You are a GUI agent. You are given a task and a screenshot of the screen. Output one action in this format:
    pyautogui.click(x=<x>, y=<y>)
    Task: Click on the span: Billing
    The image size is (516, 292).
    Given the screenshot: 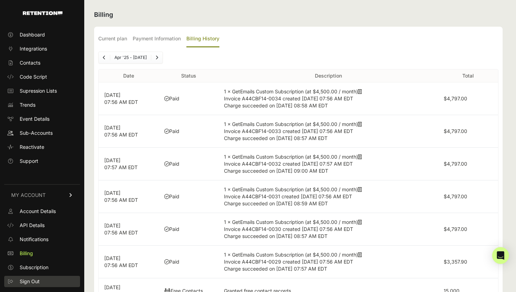 What is the action you would take?
    pyautogui.click(x=26, y=253)
    